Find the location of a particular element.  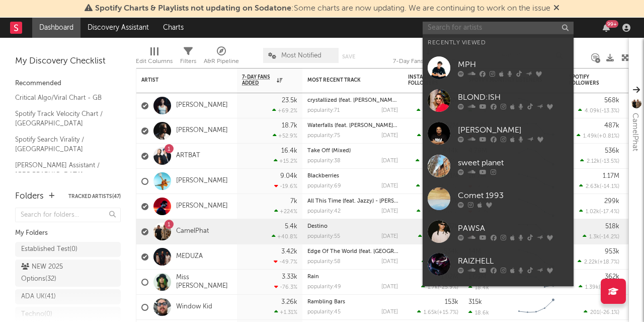

div: +15.2 % is located at coordinates (285, 160).